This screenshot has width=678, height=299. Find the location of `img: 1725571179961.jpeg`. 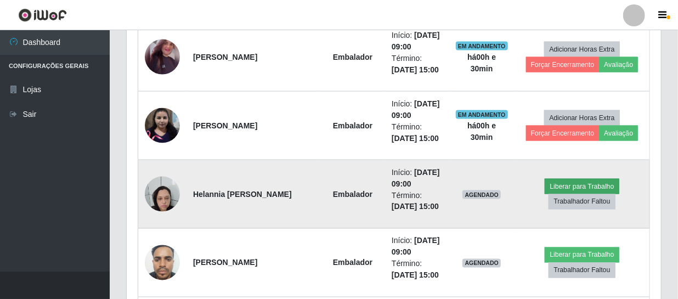

img: 1725571179961.jpeg is located at coordinates (162, 126).